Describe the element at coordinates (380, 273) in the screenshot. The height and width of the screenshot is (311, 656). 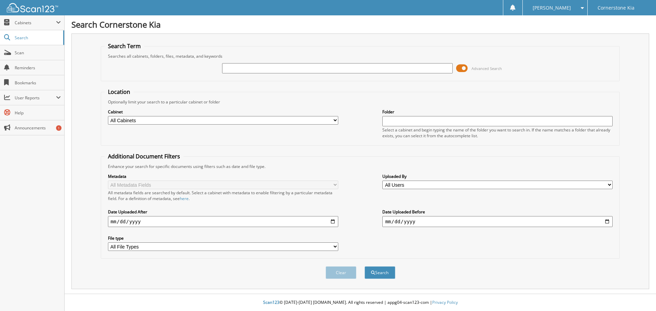
I see `button: Search` at that location.